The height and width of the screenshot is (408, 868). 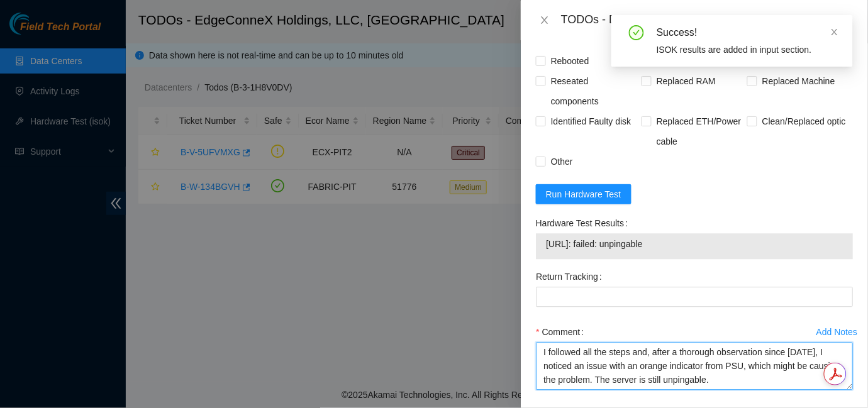 What do you see at coordinates (686, 81) in the screenshot?
I see `span: Replaced RAM` at bounding box center [686, 81].